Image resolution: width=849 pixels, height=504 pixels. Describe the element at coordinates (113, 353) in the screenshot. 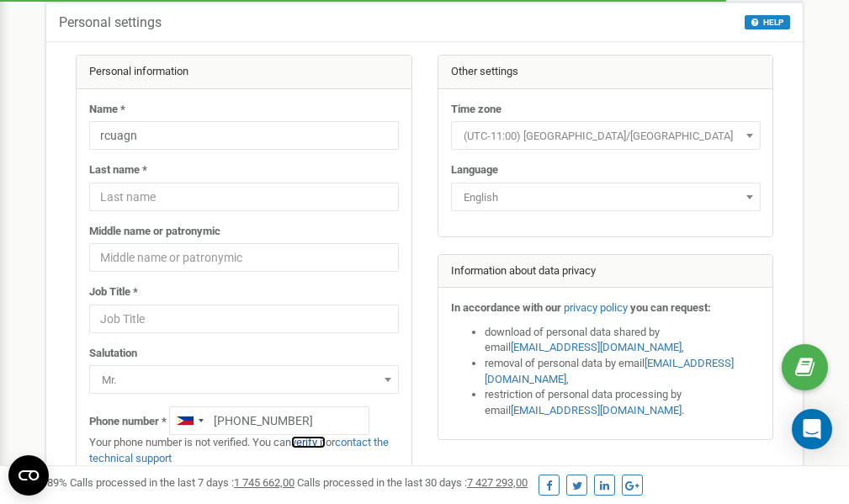

I see `label: Salutation` at that location.